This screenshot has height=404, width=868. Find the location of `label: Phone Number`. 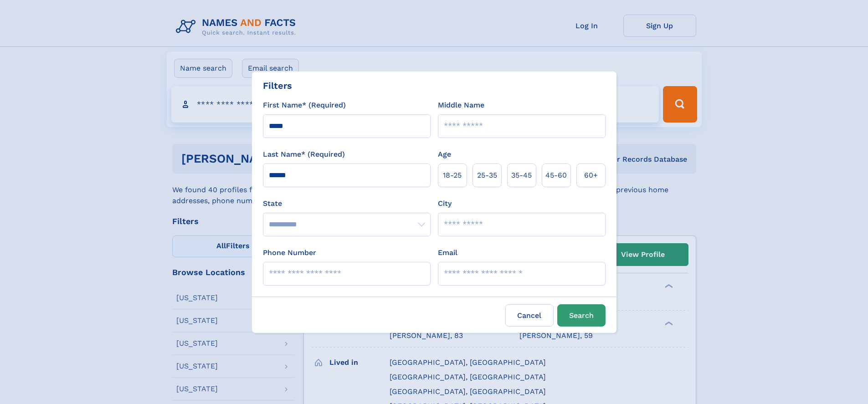

label: Phone Number is located at coordinates (289, 253).